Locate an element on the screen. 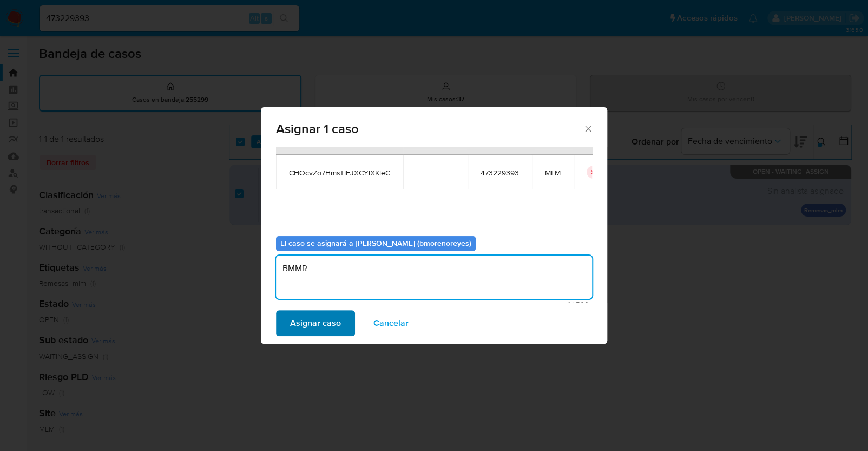 Image resolution: width=868 pixels, height=451 pixels. textarea: BMMR is located at coordinates (434, 277).